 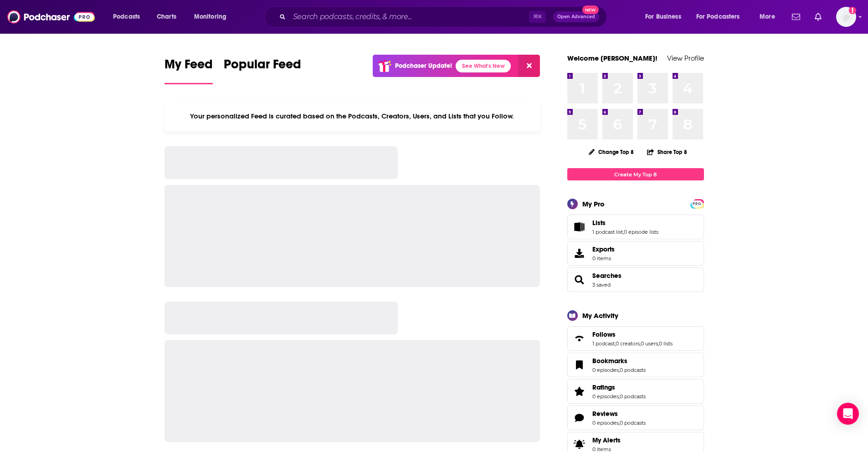 I want to click on a: Charts, so click(x=166, y=17).